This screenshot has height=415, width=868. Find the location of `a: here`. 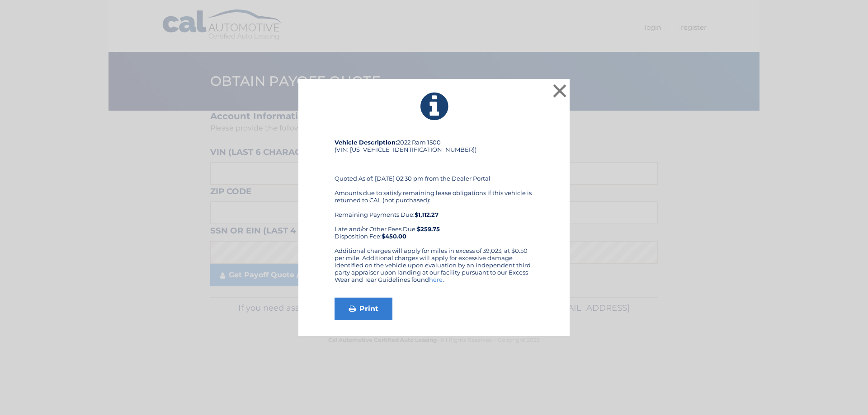

a: here is located at coordinates (436, 280).